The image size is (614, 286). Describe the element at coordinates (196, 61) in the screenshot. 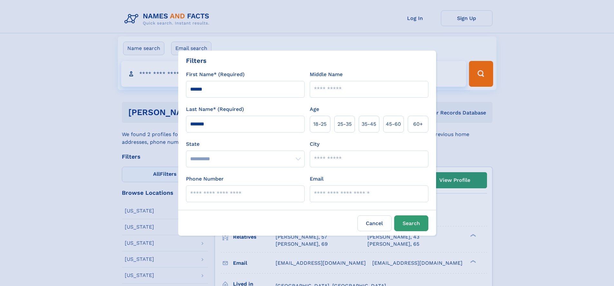

I see `div: Filters` at that location.